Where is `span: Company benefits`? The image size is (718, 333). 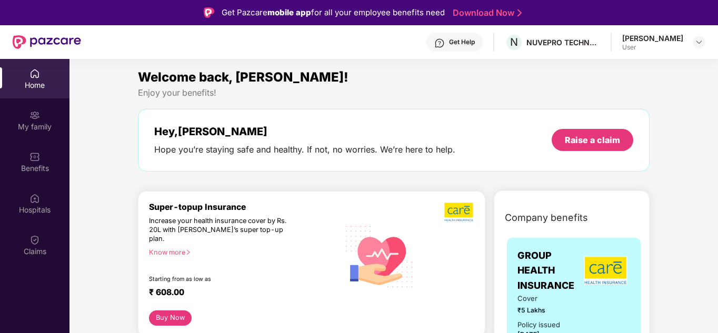 span: Company benefits is located at coordinates (546, 218).